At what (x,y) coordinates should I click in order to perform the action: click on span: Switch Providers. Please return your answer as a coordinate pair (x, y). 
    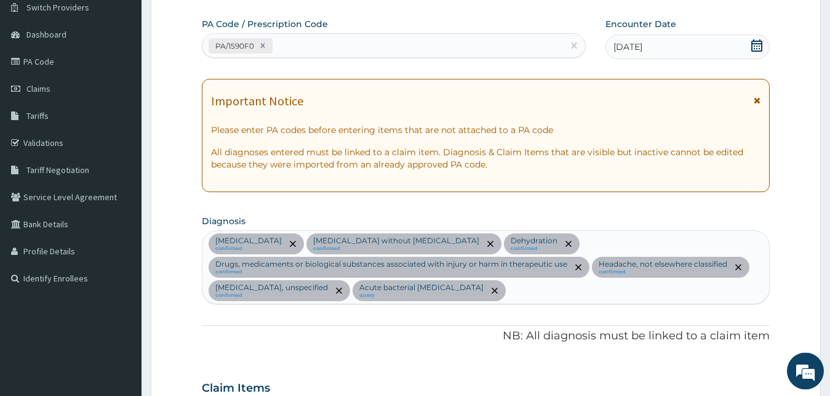
    Looking at the image, I should click on (58, 7).